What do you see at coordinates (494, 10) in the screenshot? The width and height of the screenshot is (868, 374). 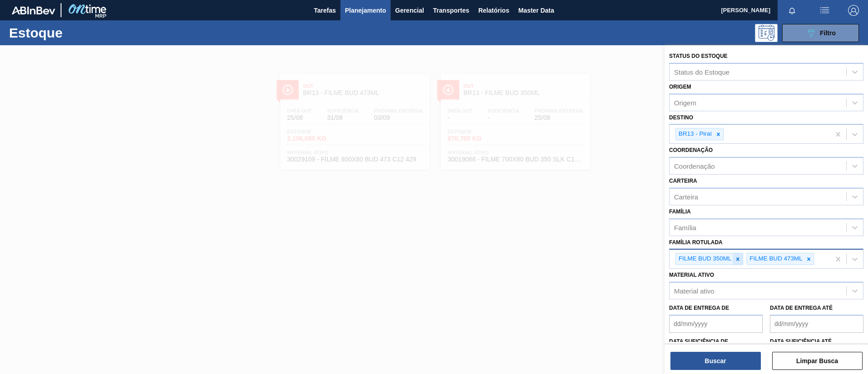 I see `span: Relatórios` at bounding box center [494, 10].